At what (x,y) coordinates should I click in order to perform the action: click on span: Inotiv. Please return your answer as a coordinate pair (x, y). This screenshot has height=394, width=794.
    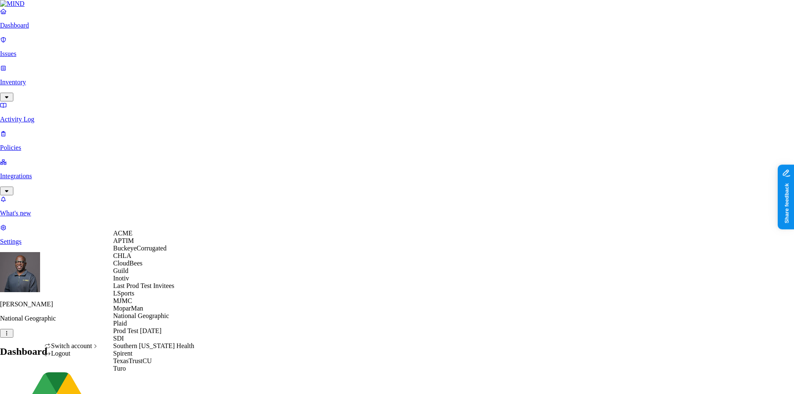
    Looking at the image, I should click on (121, 278).